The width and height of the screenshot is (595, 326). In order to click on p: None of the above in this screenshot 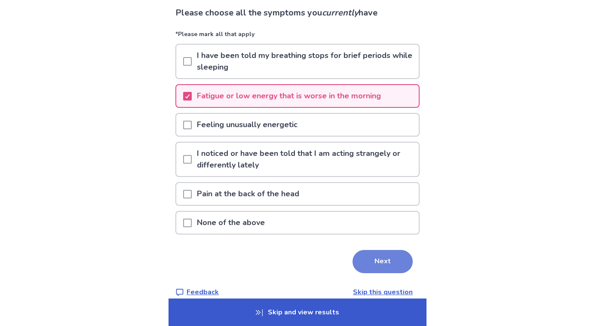, I will do `click(231, 223)`.